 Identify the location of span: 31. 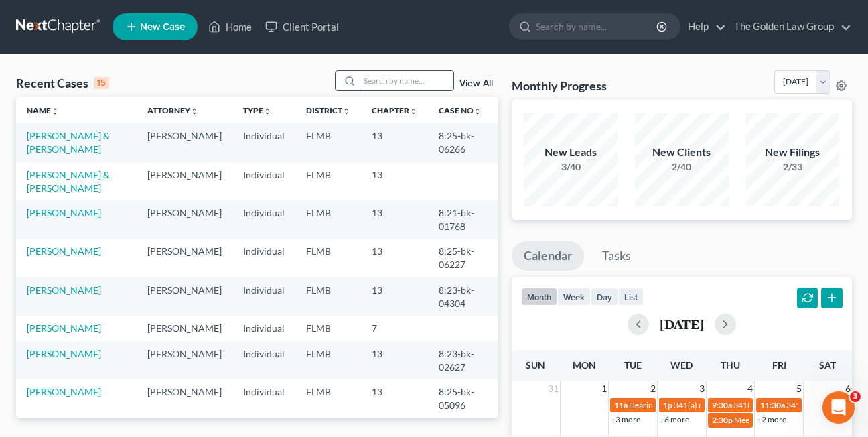
(553, 388).